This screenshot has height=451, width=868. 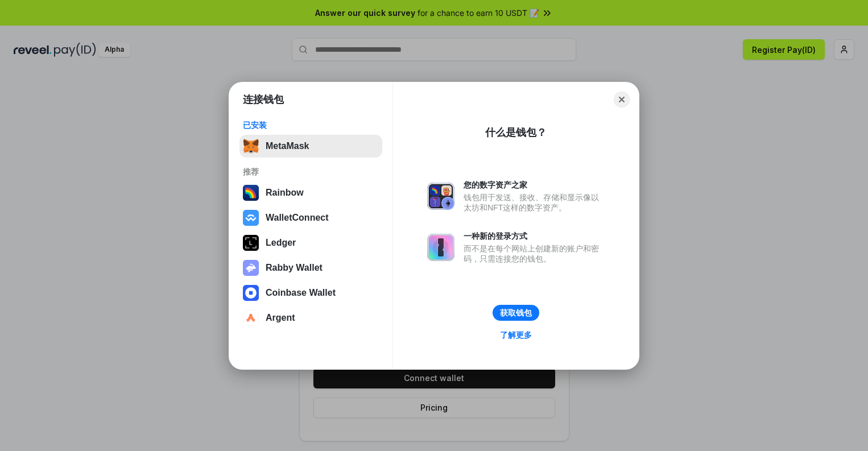 I want to click on button: MetaMask, so click(x=311, y=146).